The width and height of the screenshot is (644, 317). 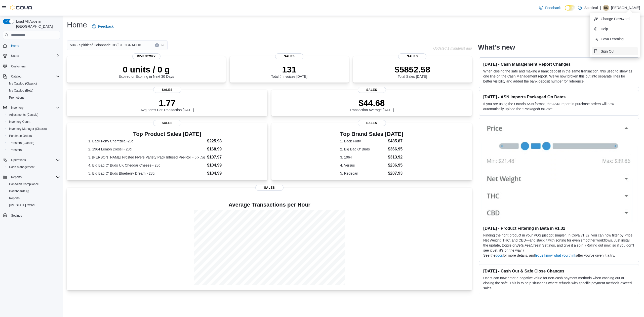 What do you see at coordinates (147, 173) in the screenshot?
I see `dt: 5. Big Bag O' Buds Blueberry Dream - 28g` at bounding box center [147, 173].